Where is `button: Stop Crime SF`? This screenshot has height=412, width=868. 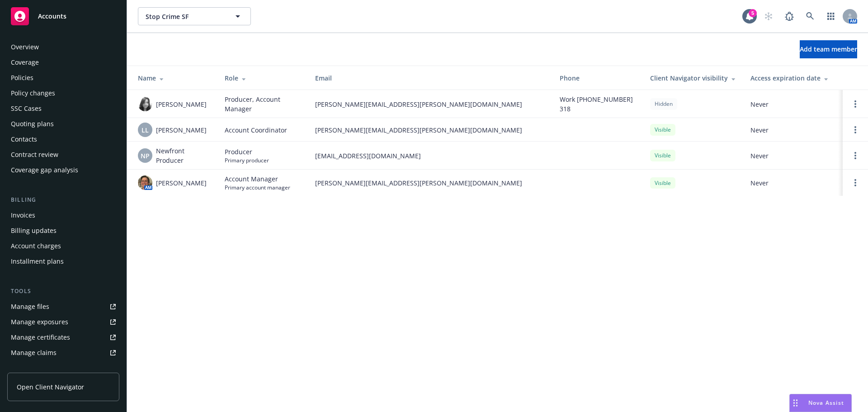
button: Stop Crime SF is located at coordinates (194, 16).